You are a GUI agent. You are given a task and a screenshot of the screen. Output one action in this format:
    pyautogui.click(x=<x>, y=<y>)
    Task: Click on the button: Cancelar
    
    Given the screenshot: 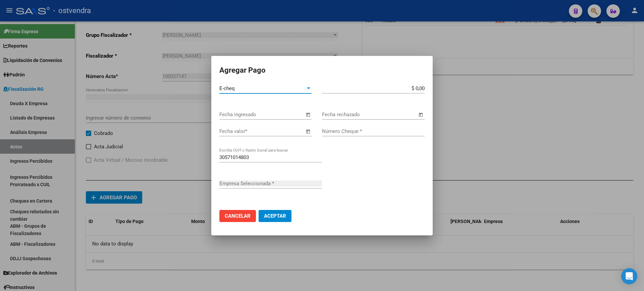 What is the action you would take?
    pyautogui.click(x=237, y=216)
    